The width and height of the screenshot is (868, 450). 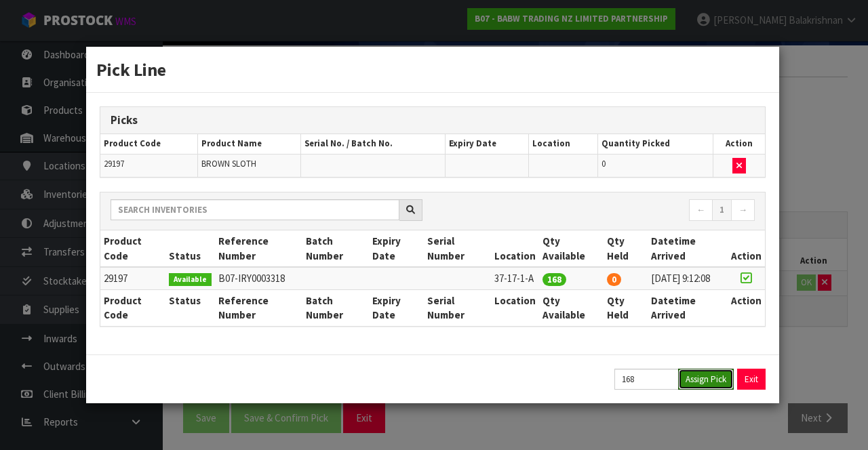 I want to click on button: Assign Pick, so click(x=706, y=379).